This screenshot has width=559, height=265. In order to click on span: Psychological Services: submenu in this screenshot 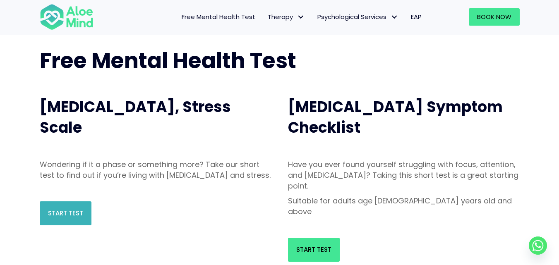, I will do `click(394, 17)`.